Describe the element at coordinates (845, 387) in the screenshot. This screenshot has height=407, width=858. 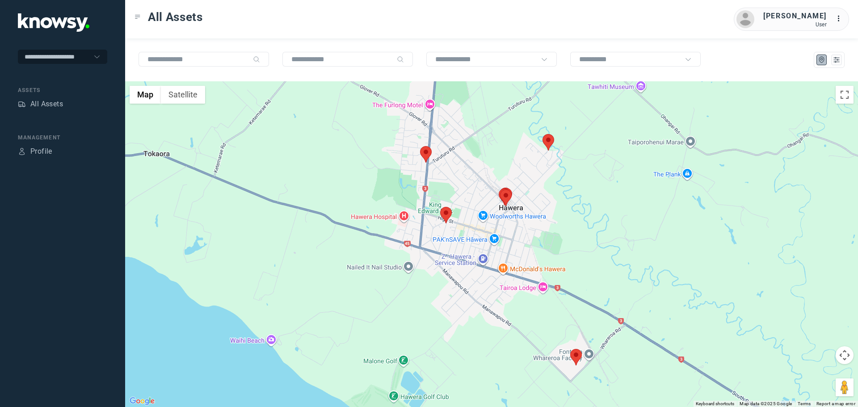
I see `button: Drag Pegman onto the map to open Street View` at that location.